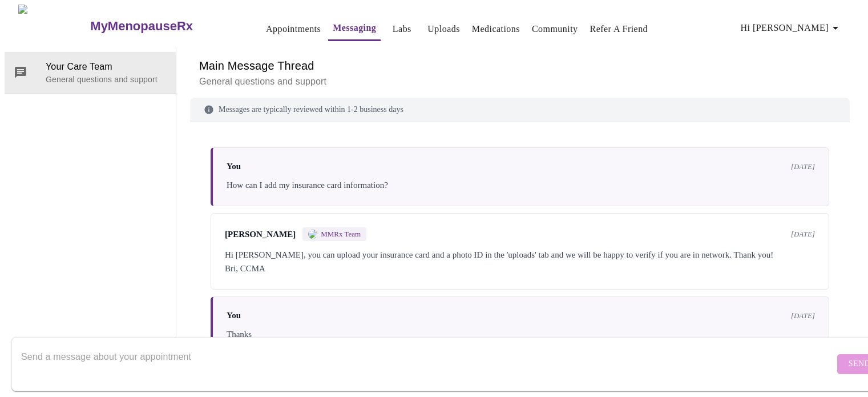 Image resolution: width=868 pixels, height=397 pixels. Describe the element at coordinates (312, 234) in the screenshot. I see `img: MMRX` at that location.